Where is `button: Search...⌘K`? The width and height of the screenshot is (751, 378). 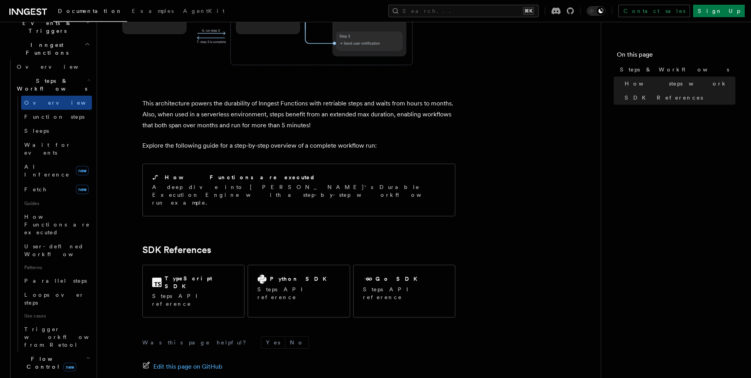 button: Search...⌘K is located at coordinates (463, 11).